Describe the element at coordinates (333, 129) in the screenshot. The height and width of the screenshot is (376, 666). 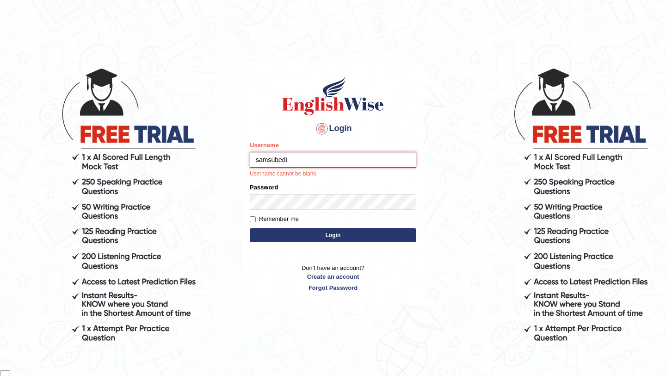
I see `h4: Login` at that location.